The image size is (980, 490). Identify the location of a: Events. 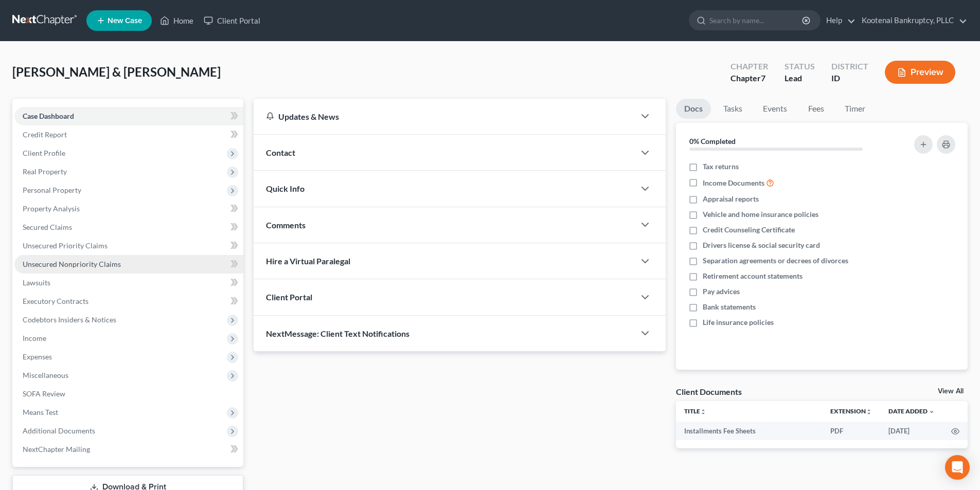
(775, 109).